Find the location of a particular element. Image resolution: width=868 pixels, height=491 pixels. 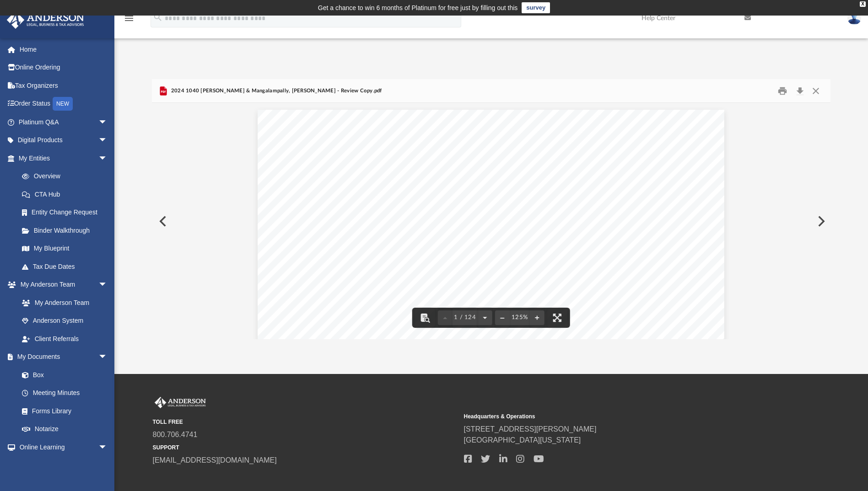

button: 1 / 124 is located at coordinates (465, 318).